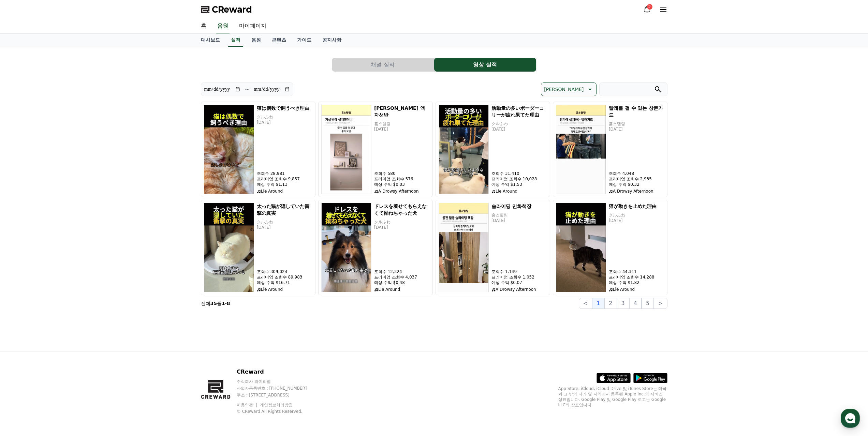  What do you see at coordinates (611, 303) in the screenshot?
I see `button: 2` at bounding box center [611, 303].